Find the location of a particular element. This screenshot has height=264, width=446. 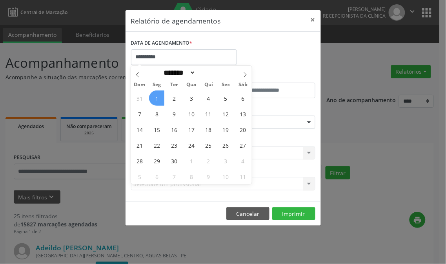

span: Setembro 10, 2025 is located at coordinates (191, 114).